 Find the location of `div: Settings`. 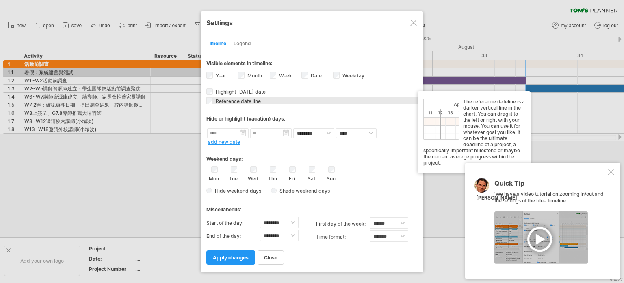

div: Settings is located at coordinates (312, 22).